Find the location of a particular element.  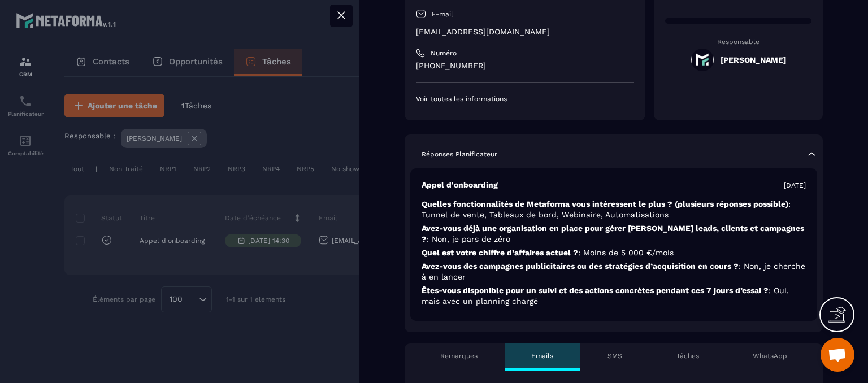

p: Quelles fonctionnalités de Metaforma vous intéressent le plus ? (plusieurs réponses possible) is located at coordinates (613, 210).